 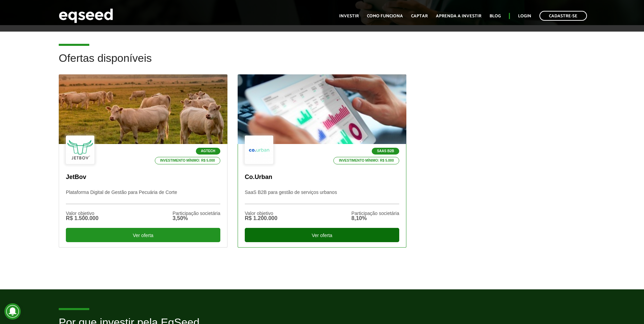 I want to click on h2: Ofertas disponíveis, so click(x=322, y=63).